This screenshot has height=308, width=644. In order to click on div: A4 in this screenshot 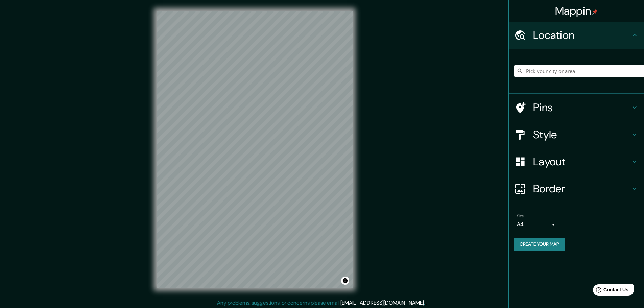, I will do `click(537, 224)`.